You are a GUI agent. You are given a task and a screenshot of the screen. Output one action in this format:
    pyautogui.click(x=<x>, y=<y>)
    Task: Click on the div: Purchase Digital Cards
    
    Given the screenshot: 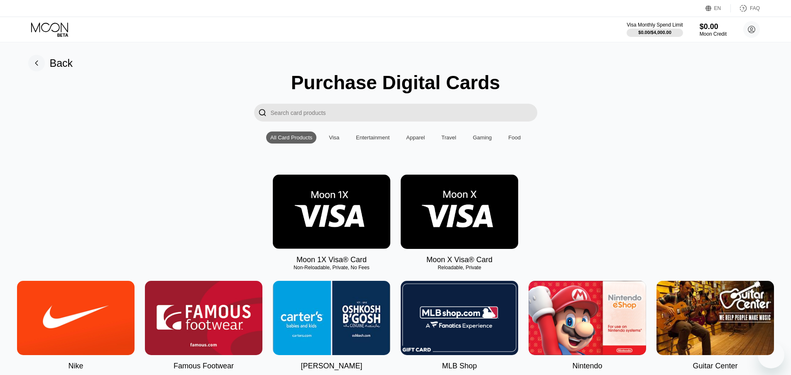 What is the action you would take?
    pyautogui.click(x=396, y=83)
    